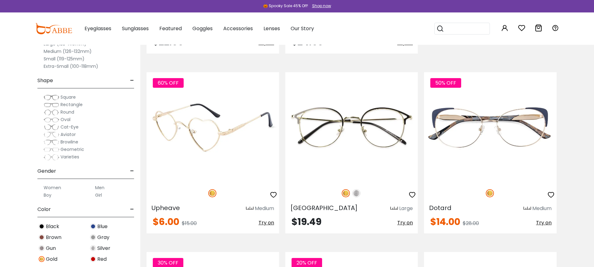 The width and height of the screenshot is (594, 267). What do you see at coordinates (51, 98) in the screenshot?
I see `img: Square.png` at bounding box center [51, 98].